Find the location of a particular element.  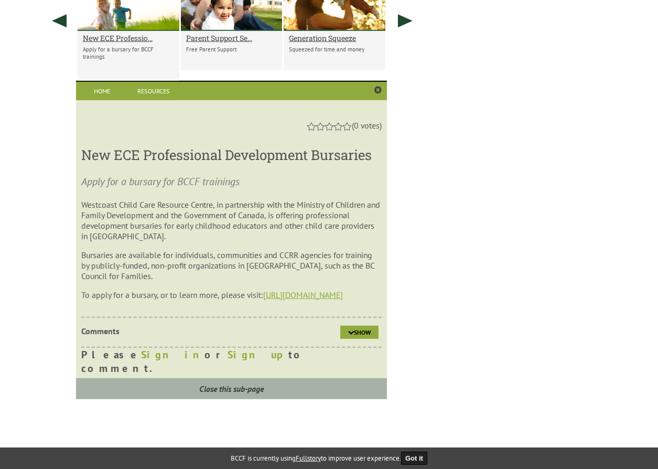

a: 2 is located at coordinates (320, 126).